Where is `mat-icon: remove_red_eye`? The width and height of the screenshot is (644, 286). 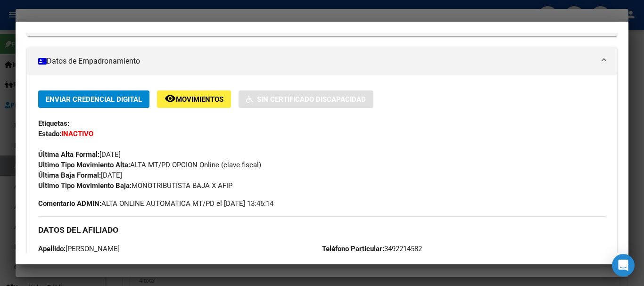
mat-icon: remove_red_eye is located at coordinates (170, 98).